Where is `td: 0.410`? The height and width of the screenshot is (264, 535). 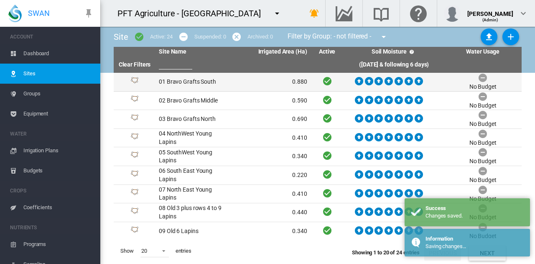
td: 0.410 is located at coordinates (271, 194).